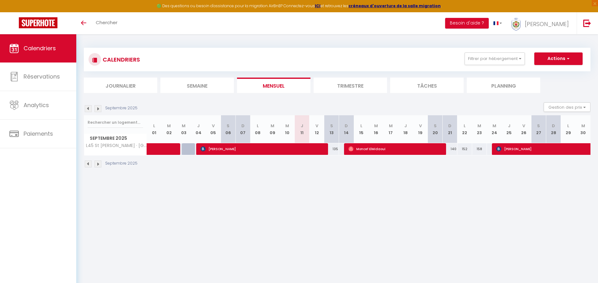 This screenshot has height=283, width=598. What do you see at coordinates (361, 129) in the screenshot?
I see `th: 15` at bounding box center [361, 129].